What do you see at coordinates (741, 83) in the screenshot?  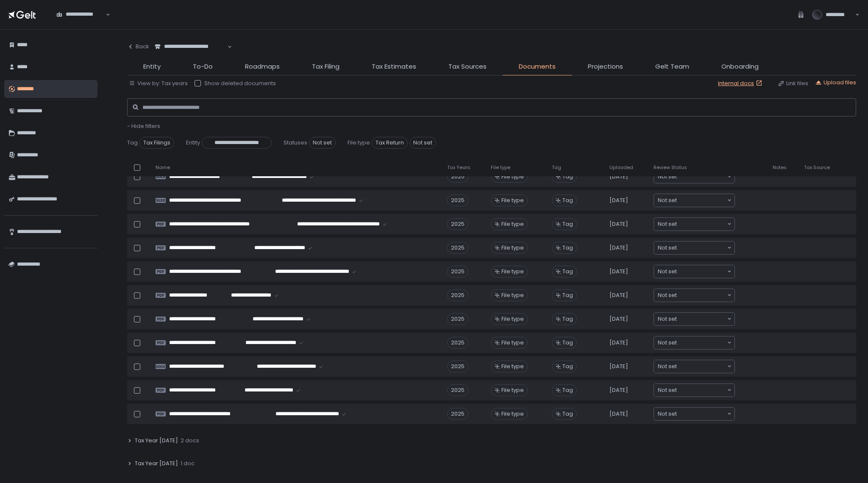 I see `a: Internal docs` at bounding box center [741, 83].